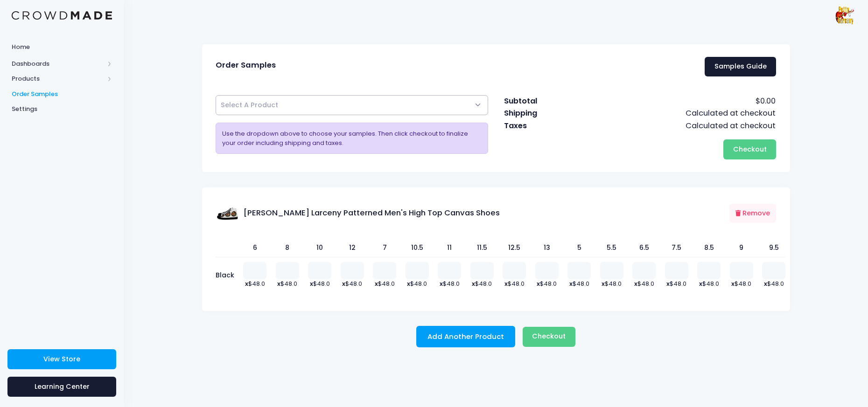  I want to click on span: Home, so click(62, 47).